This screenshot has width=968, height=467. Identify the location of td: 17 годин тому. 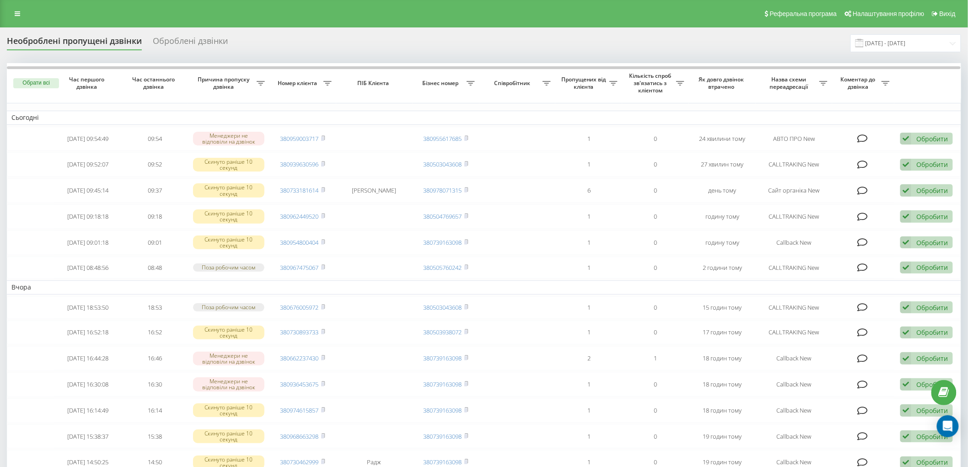
(722, 333).